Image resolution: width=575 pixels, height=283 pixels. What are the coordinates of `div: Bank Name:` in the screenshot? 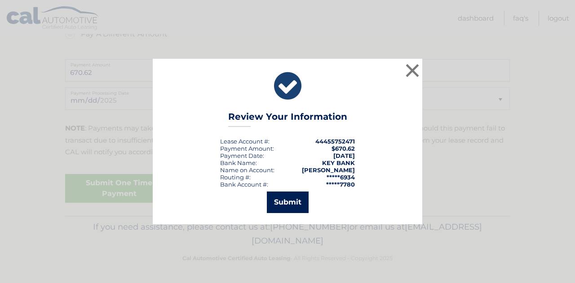 It's located at (238, 163).